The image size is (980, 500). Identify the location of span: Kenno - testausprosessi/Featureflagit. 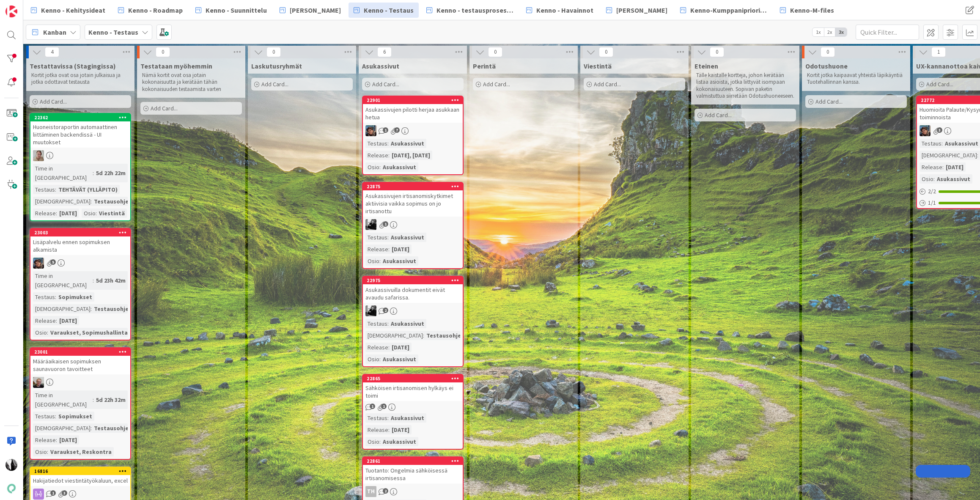
(475, 10).